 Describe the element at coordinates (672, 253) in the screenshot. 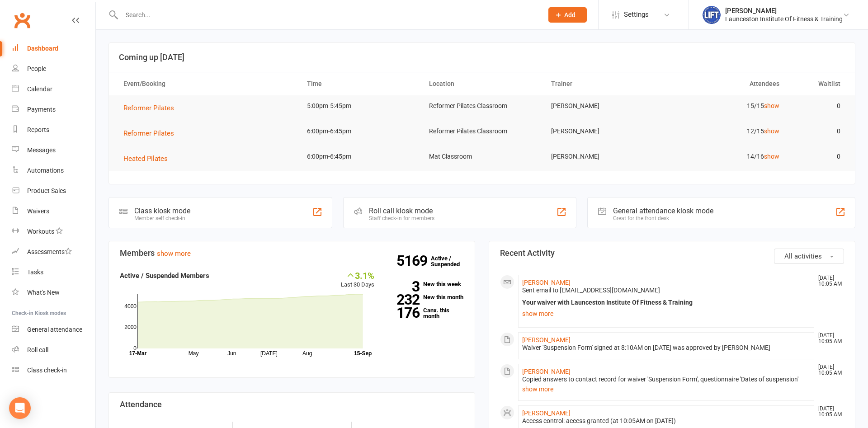

I see `h3: Recent Activity` at that location.